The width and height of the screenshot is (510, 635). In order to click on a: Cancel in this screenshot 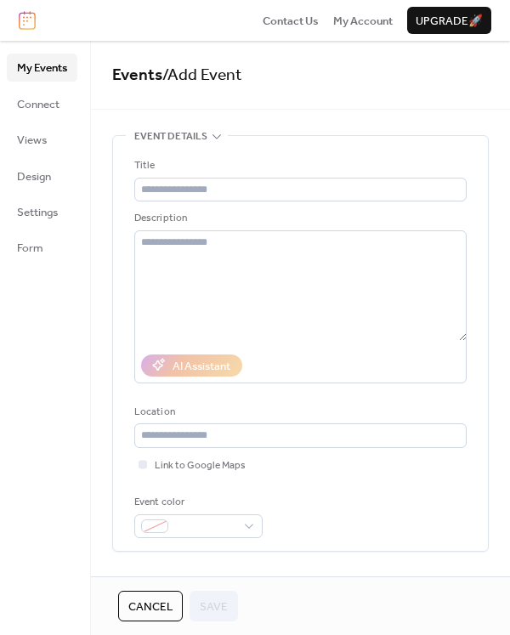, I will do `click(151, 606)`.